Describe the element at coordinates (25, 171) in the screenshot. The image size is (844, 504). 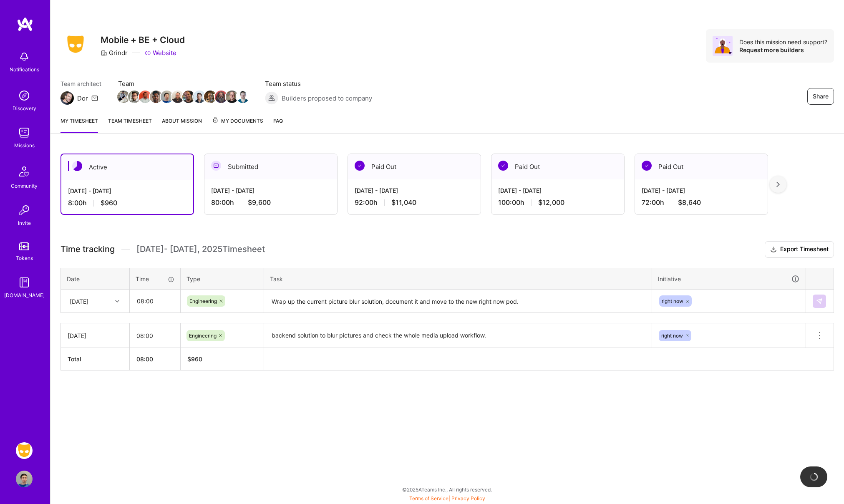
I see `img: Community` at that location.